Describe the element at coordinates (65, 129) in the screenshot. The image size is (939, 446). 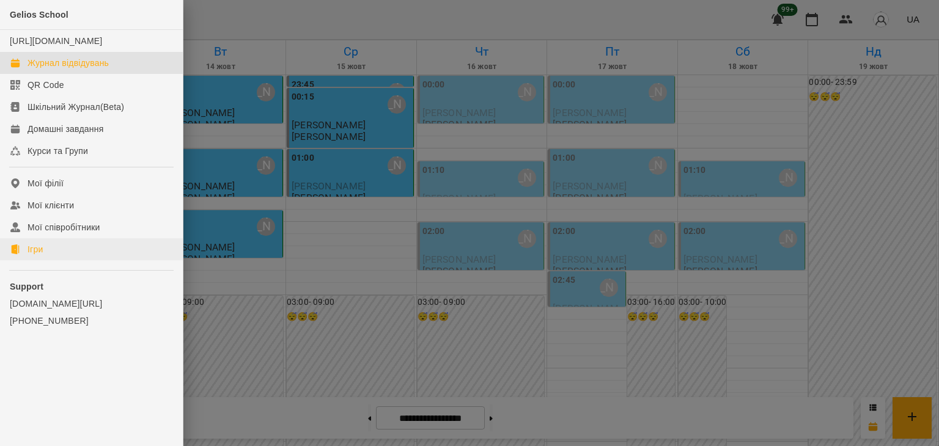
I see `div: Домашні завдання` at that location.